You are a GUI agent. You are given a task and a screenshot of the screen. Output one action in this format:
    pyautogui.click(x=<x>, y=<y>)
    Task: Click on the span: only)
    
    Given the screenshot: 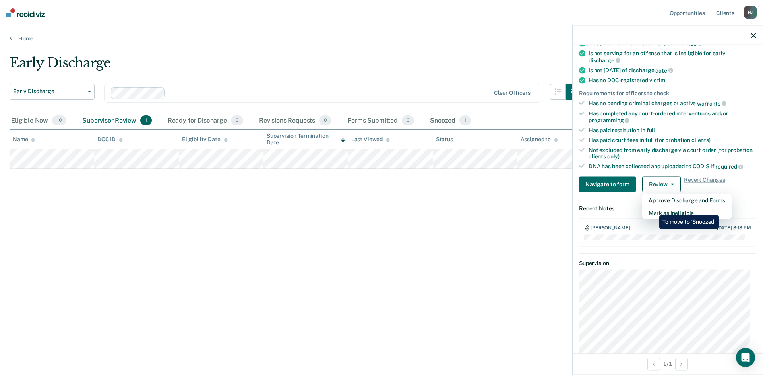 What is the action you would take?
    pyautogui.click(x=613, y=157)
    